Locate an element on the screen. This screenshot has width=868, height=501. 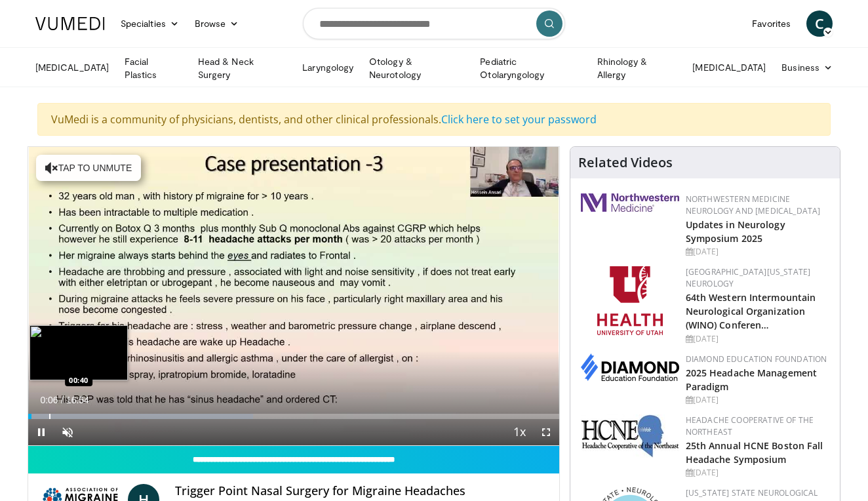
div: VuMedi is a community of physicians, dentists, and other clinical professionals. is located at coordinates (434, 120).